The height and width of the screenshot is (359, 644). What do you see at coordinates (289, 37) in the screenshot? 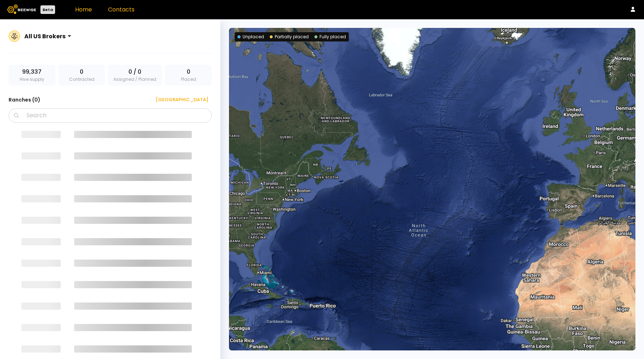
I see `div: Partially placed` at bounding box center [289, 37].